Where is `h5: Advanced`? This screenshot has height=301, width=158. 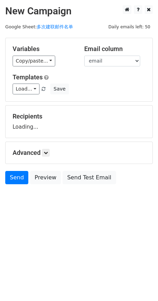 h5: Advanced is located at coordinates (79, 153).